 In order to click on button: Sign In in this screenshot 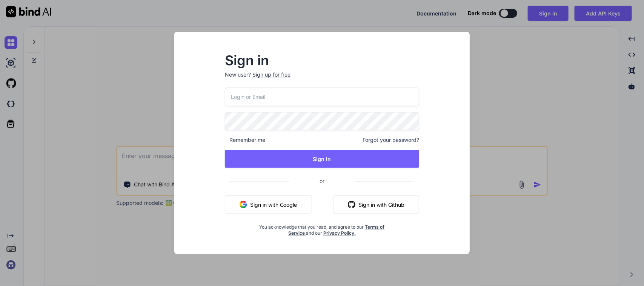, I will do `click(322, 159)`.